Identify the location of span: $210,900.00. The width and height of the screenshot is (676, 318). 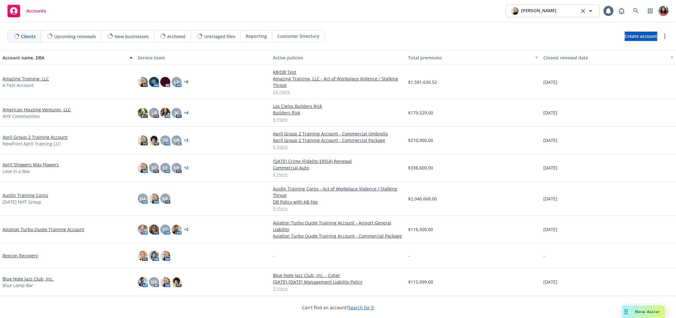
(421, 140).